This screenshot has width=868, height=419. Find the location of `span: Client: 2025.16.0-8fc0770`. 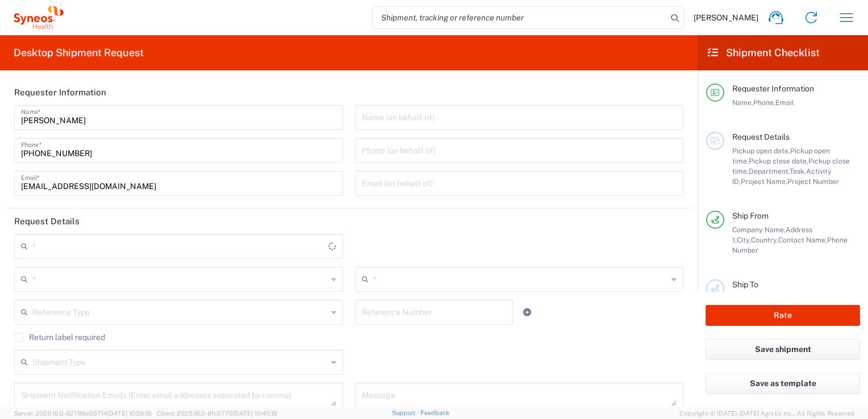

span: Client: 2025.16.0-8fc0770 is located at coordinates (217, 414).